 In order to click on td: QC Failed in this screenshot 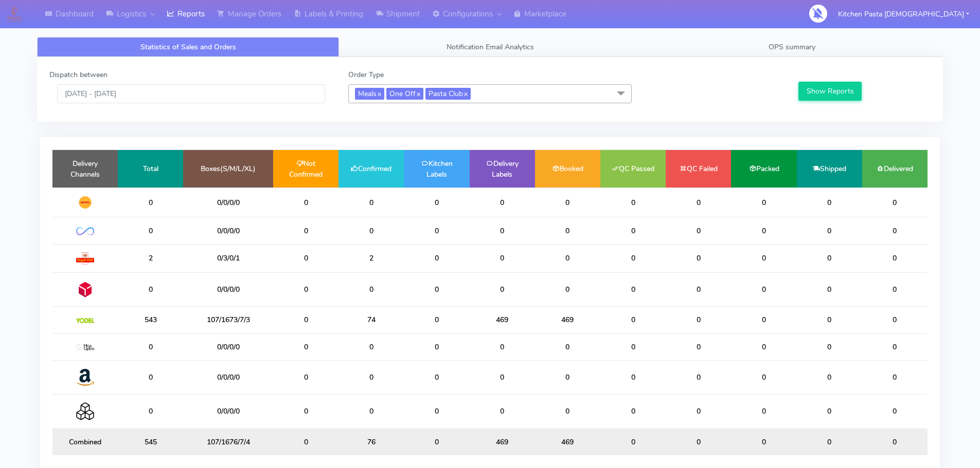, I will do `click(698, 168)`.